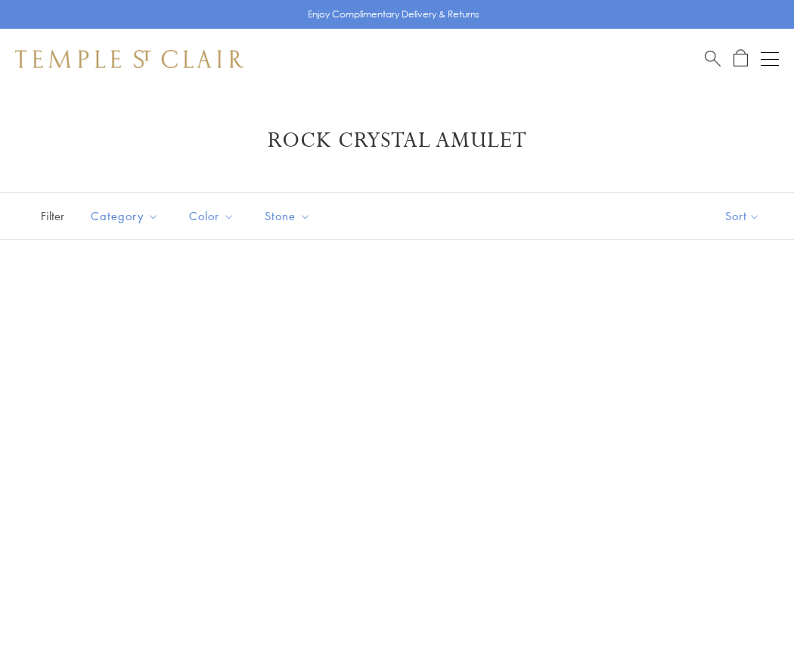 The image size is (794, 672). What do you see at coordinates (212, 216) in the screenshot?
I see `button: Color` at bounding box center [212, 216].